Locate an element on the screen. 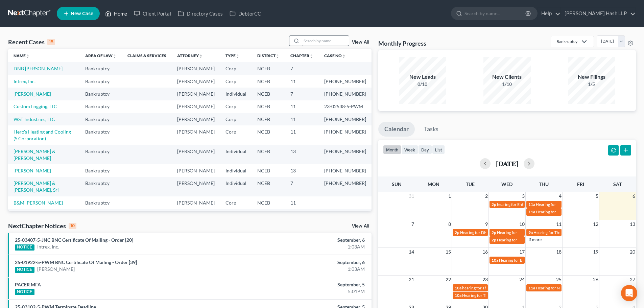 Image resolution: width=644 pixels, height=308 pixels. input: Search by name... is located at coordinates (495, 13).